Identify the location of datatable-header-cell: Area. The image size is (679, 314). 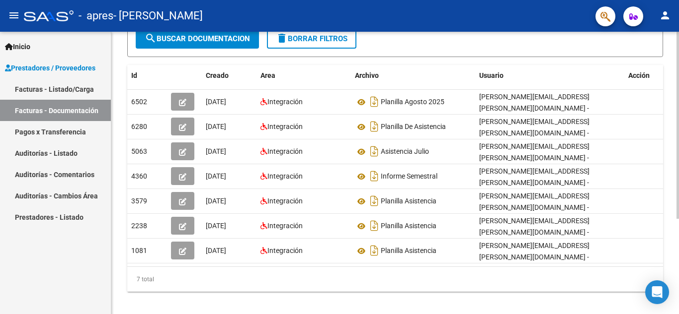
(304, 76).